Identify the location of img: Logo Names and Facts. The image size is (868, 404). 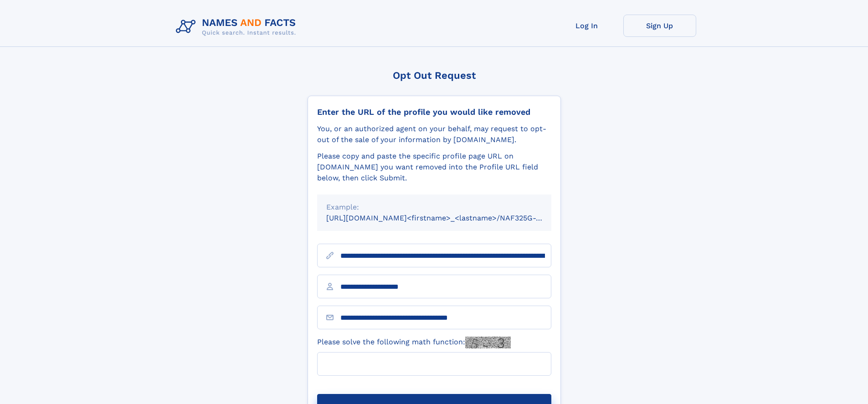
(238, 27).